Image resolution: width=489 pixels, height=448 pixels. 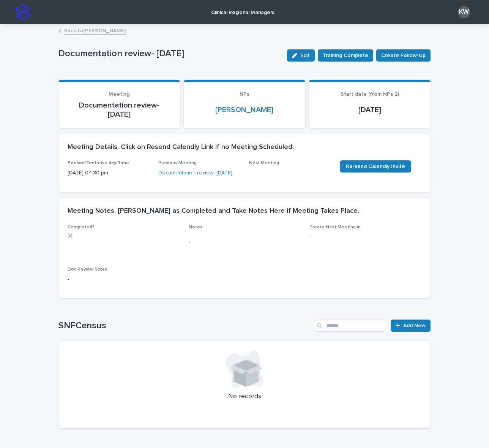 I want to click on span: Previous Meeting, so click(x=178, y=163).